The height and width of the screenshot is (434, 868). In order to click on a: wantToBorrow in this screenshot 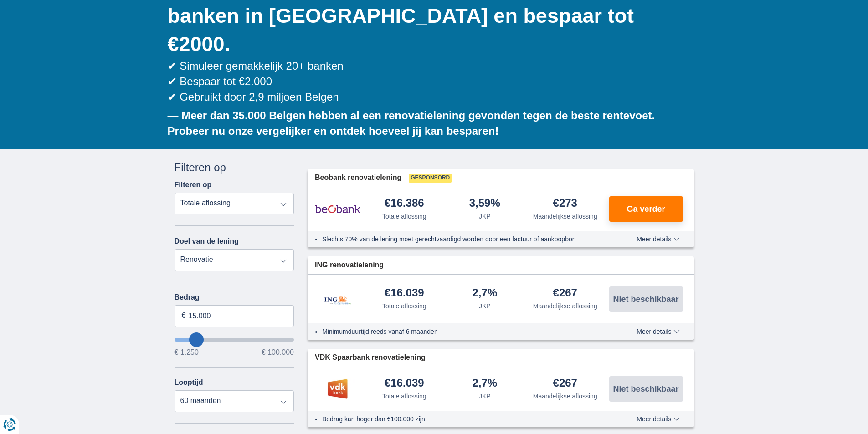, I will do `click(234, 340)`.